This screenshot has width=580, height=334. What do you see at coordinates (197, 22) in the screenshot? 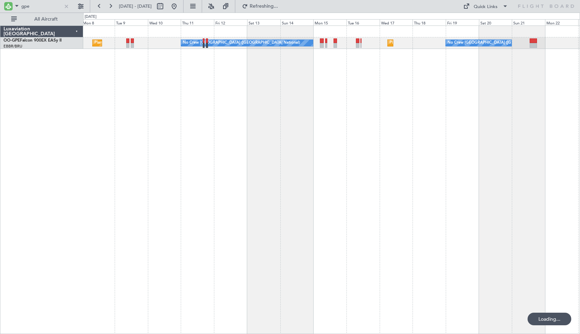
I see `div: Thu 11` at bounding box center [197, 22].